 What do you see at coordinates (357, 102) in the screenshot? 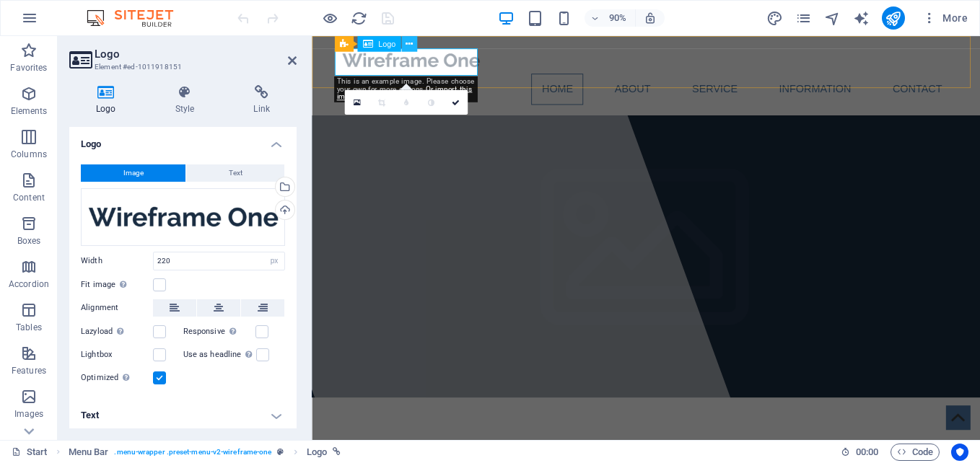
I see `a: Select files from the file manager, stock photos, or upload file(s)` at bounding box center [357, 102].